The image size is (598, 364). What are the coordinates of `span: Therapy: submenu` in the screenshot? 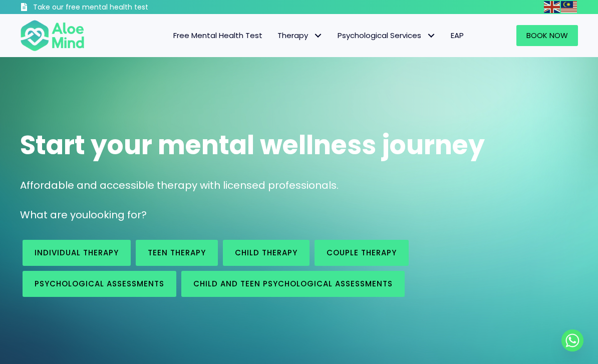 It's located at (318, 35).